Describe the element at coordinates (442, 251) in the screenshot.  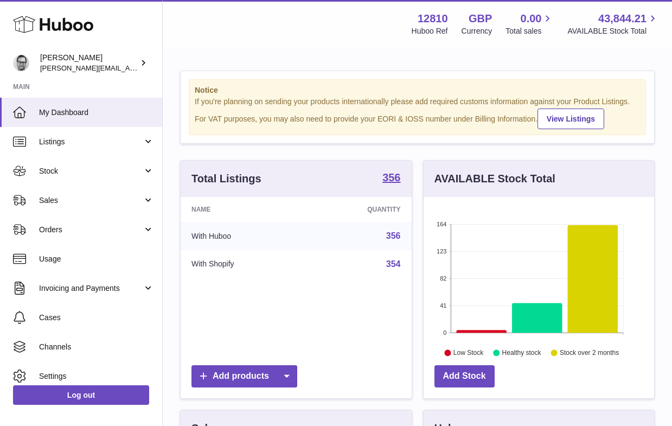
I see `text: 123` at that location.